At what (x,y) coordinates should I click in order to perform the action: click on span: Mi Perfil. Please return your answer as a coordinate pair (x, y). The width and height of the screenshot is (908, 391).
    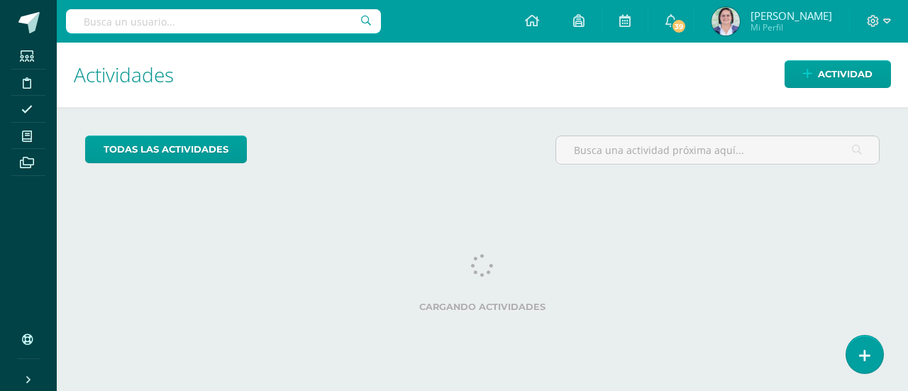
    Looking at the image, I should click on (791, 27).